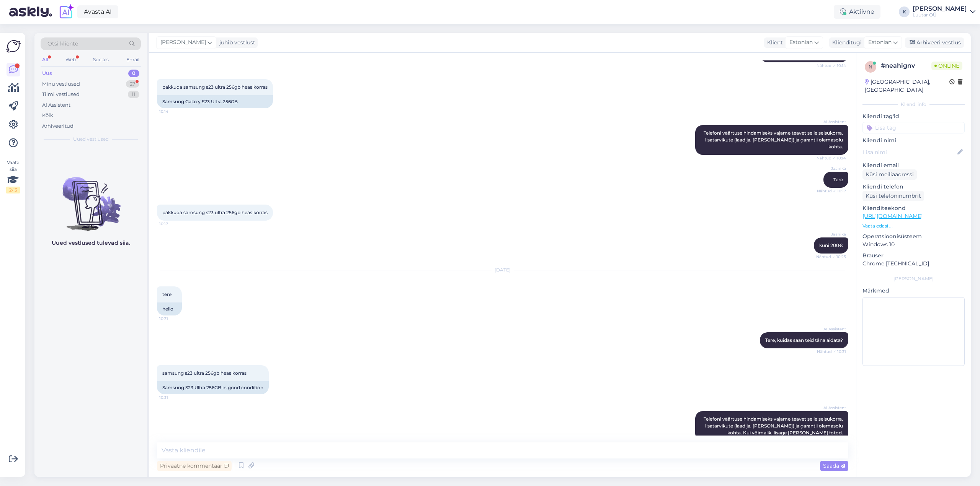 The height and width of the screenshot is (486, 980). I want to click on div: Kliendi info, so click(914, 104).